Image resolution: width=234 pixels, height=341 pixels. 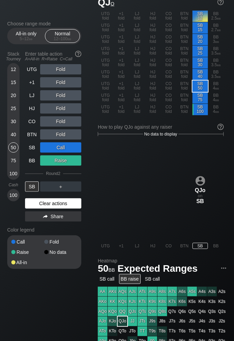 What do you see at coordinates (184, 246) in the screenshot?
I see `div: BTN` at bounding box center [184, 246].